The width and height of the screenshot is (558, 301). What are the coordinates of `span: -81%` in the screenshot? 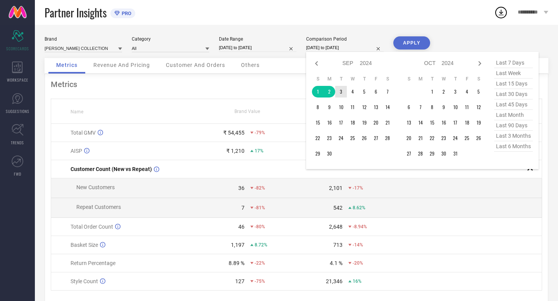 It's located at (259, 208).